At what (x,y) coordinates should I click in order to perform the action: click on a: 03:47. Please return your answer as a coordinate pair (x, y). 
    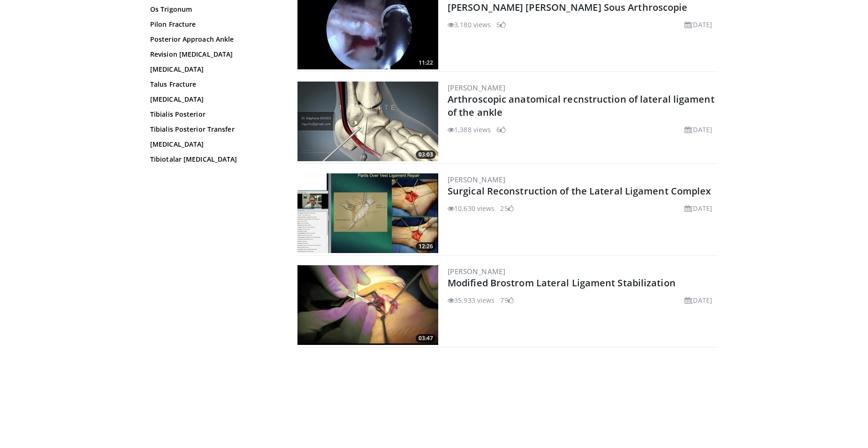
    Looking at the image, I should click on (368, 305).